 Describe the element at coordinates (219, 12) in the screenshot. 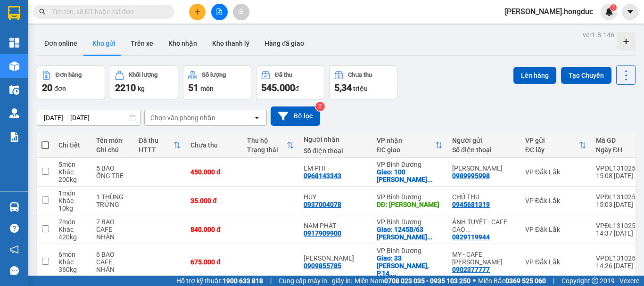

I see `span: file-add` at that location.